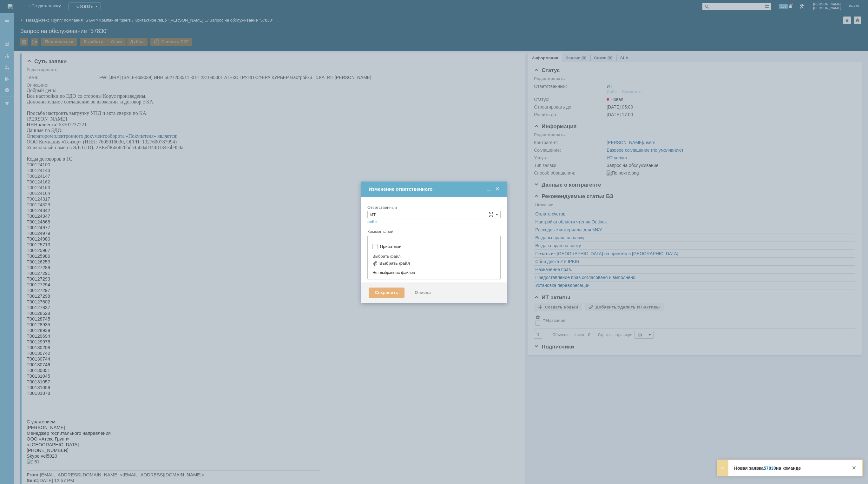 Image resolution: width=868 pixels, height=484 pixels. Describe the element at coordinates (854, 468) in the screenshot. I see `div: Закрыть` at that location.